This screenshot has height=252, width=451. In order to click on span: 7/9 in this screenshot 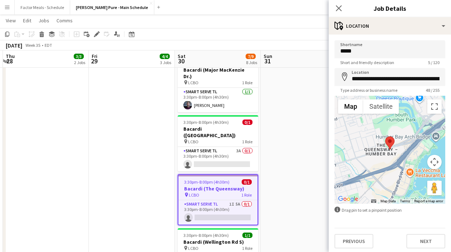, I will do `click(250, 56)`.